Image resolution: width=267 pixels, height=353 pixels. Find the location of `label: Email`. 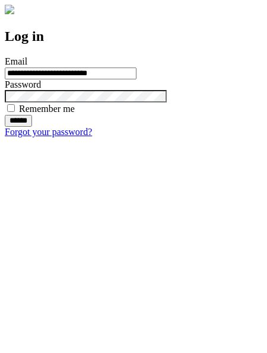

label: Email is located at coordinates (16, 61).